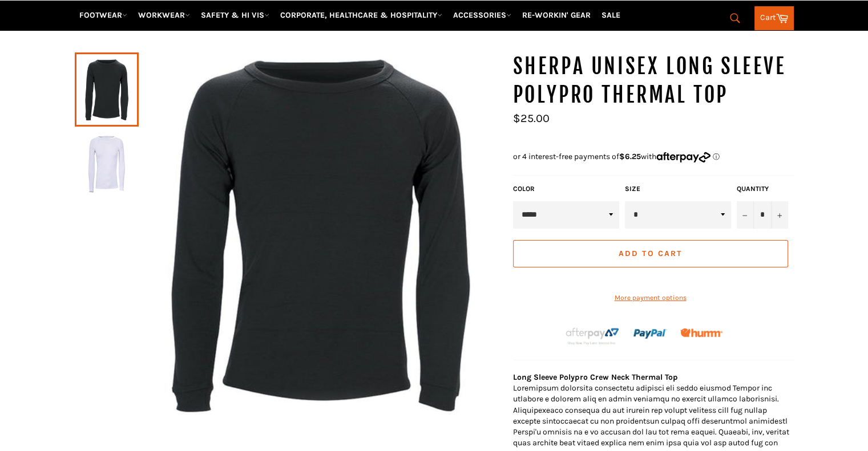  Describe the element at coordinates (773, 19) in the screenshot. I see `a: Cart` at that location.